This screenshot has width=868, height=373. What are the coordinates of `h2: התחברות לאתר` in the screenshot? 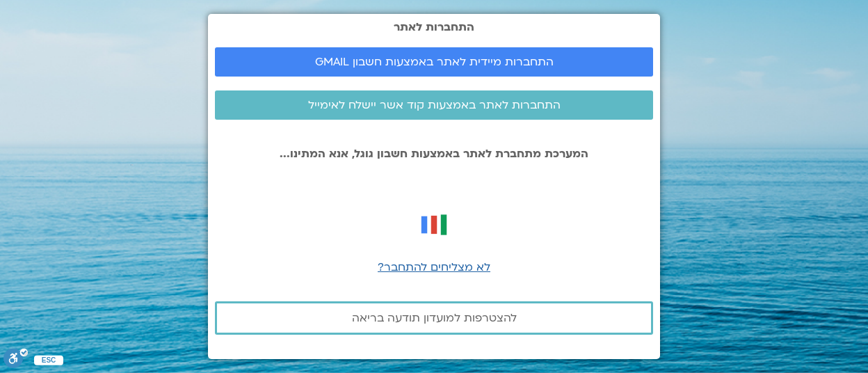 It's located at (434, 27).